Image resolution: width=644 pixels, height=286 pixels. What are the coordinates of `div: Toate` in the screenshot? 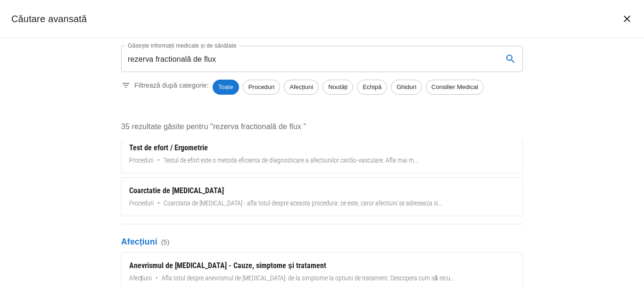 It's located at (226, 87).